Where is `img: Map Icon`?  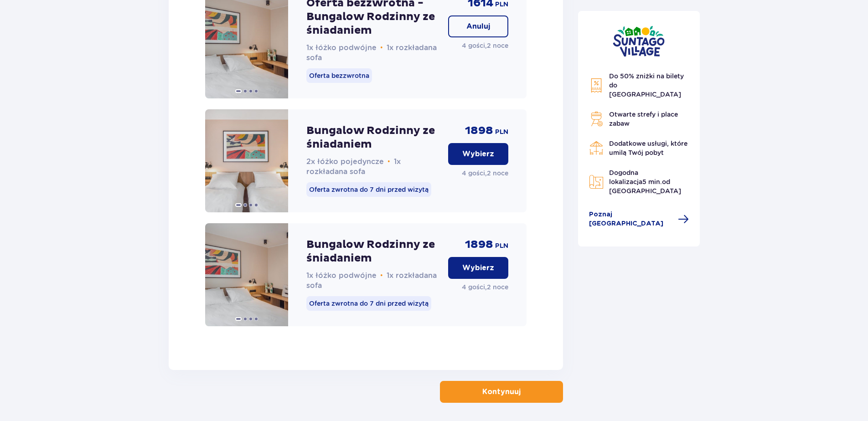 img: Map Icon is located at coordinates (596, 182).